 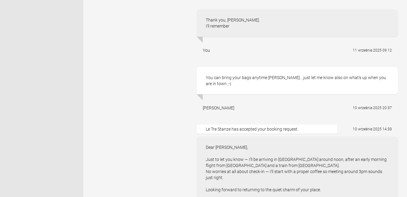 What do you see at coordinates (267, 129) in the screenshot?
I see `div: Le Tre Stanze has accepted your booking request.` at bounding box center [267, 129].